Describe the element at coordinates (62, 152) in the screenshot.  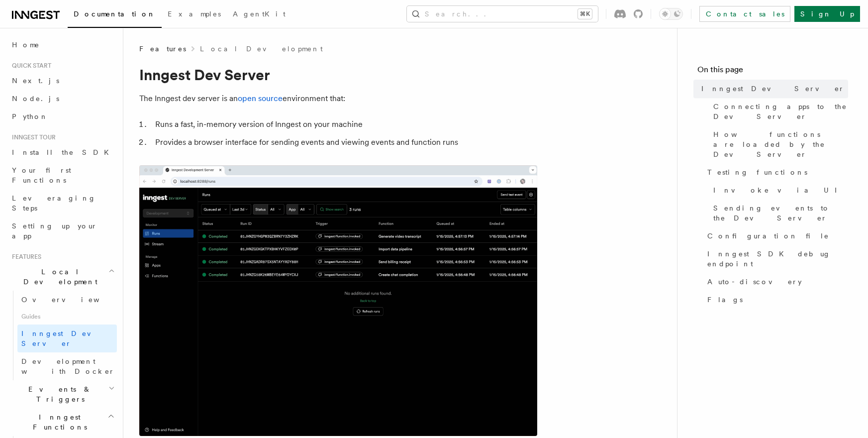
I see `a: Install the SDK` at that location.